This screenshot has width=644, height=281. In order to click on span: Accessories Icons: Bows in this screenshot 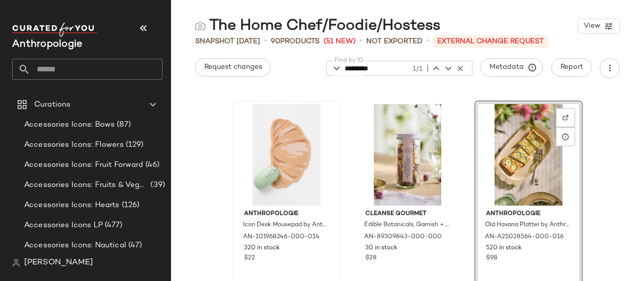, I will do `click(70, 125)`.